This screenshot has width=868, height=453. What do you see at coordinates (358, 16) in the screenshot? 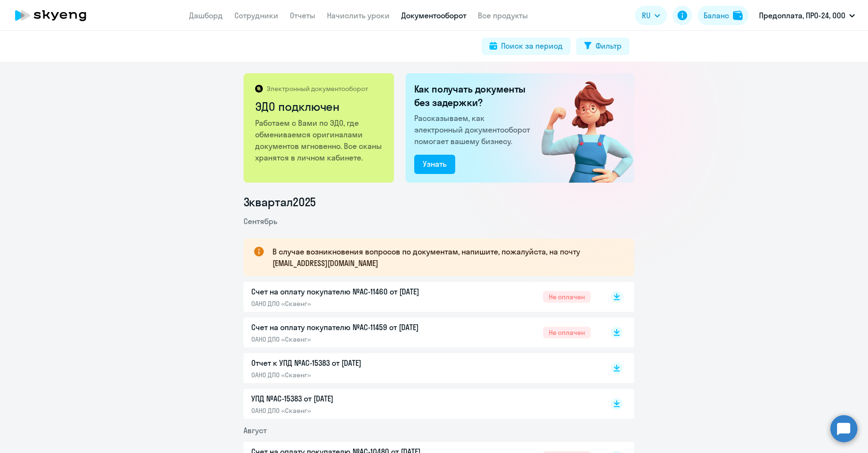
I see `a: Начислить уроки` at bounding box center [358, 16].